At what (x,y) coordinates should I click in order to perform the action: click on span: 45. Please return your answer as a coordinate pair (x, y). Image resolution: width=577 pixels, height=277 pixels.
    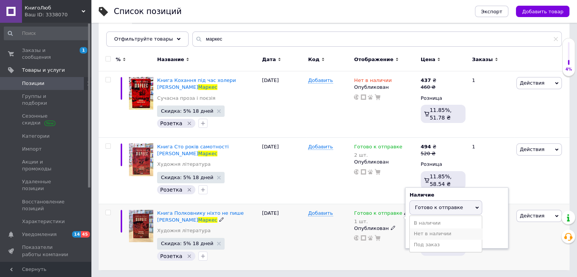
    Looking at the image, I should click on (85, 234).